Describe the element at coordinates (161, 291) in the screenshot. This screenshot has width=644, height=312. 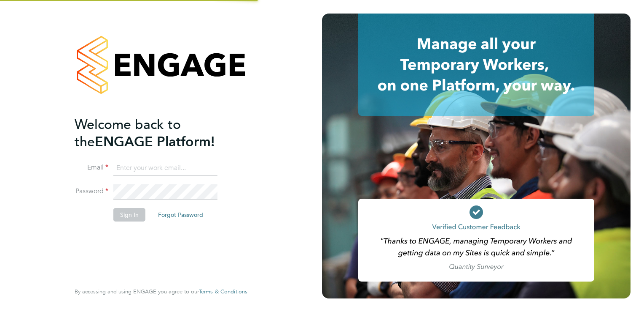
I see `span: By accessing and using ENGAGE you agree to our` at that location.